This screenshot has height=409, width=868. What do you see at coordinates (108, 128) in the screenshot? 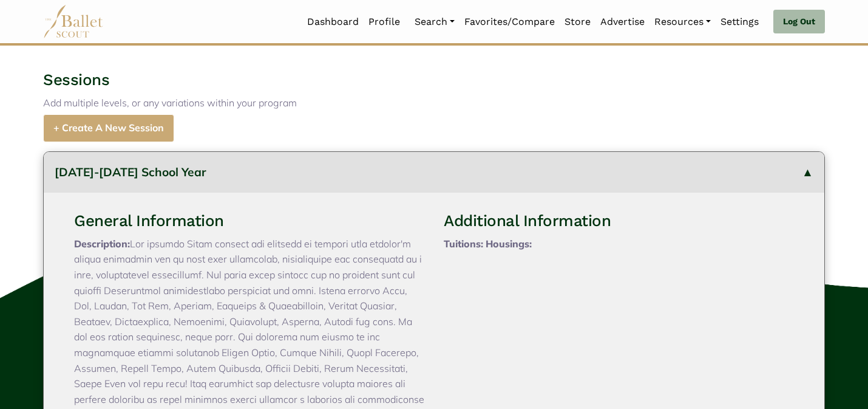
I see `a: + Create A New Session` at bounding box center [108, 128].